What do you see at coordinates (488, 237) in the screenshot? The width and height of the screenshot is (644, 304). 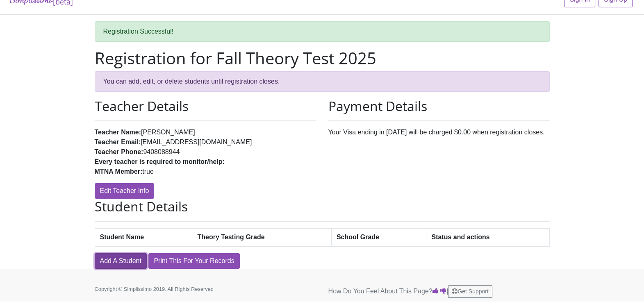 I see `th: Status and actions` at bounding box center [488, 237].